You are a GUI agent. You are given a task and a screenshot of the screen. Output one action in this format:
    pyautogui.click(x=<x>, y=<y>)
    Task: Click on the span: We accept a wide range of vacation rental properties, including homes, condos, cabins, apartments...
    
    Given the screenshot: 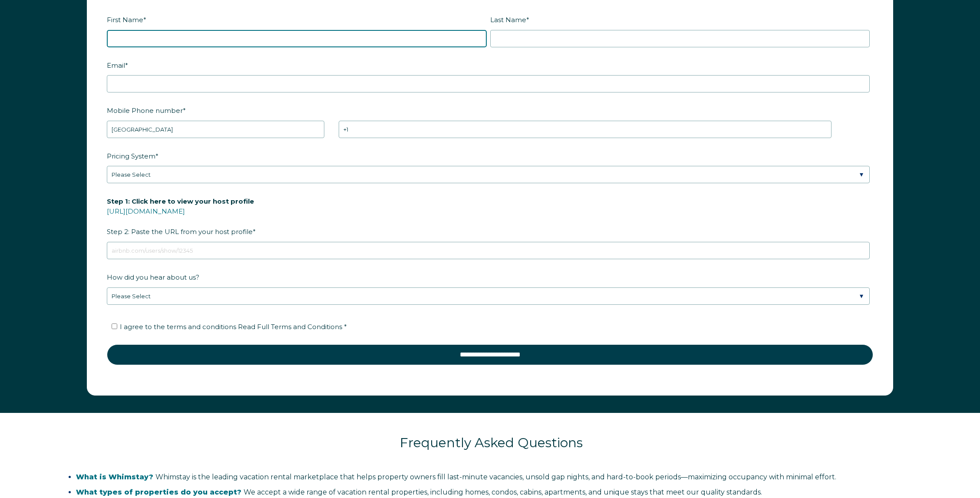 What is the action you would take?
    pyautogui.click(x=419, y=492)
    